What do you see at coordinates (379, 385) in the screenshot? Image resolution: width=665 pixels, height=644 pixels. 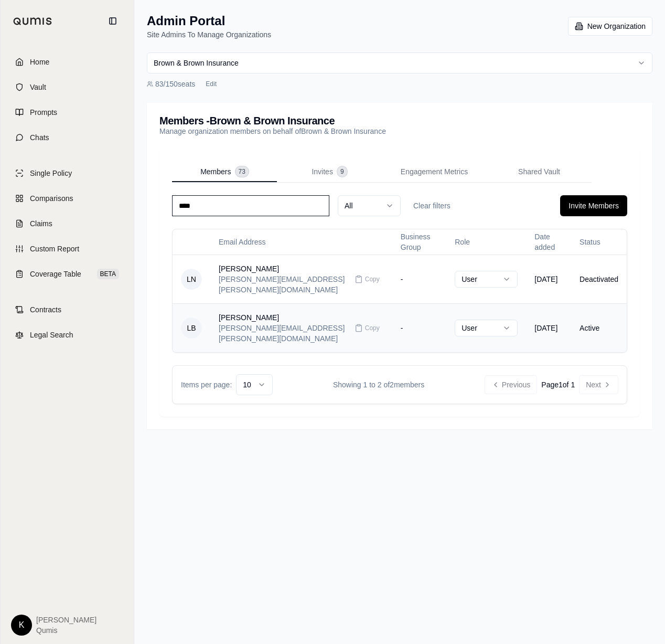 I see `div: Showing 1 to 2 of 2 members` at bounding box center [379, 385].